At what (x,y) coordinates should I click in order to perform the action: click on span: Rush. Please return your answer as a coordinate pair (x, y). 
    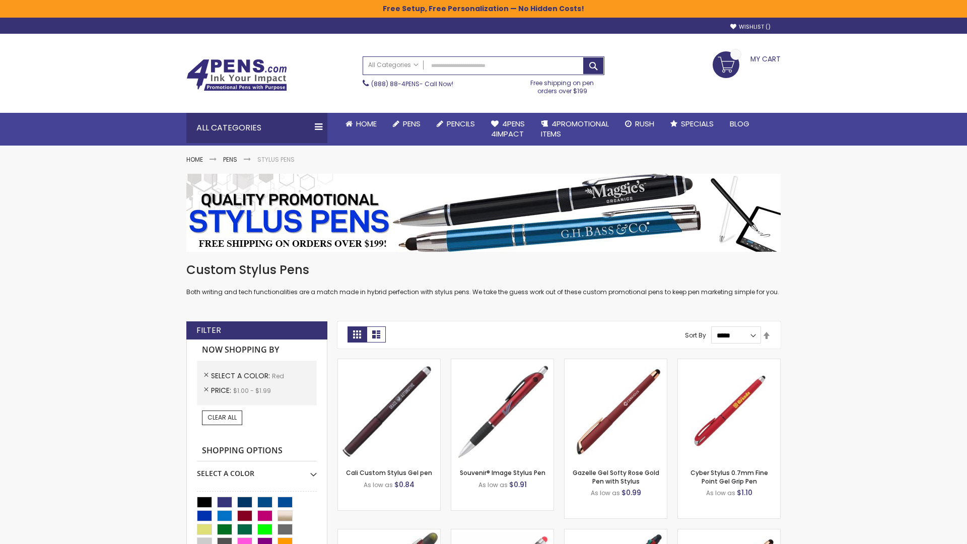
    Looking at the image, I should click on (645, 123).